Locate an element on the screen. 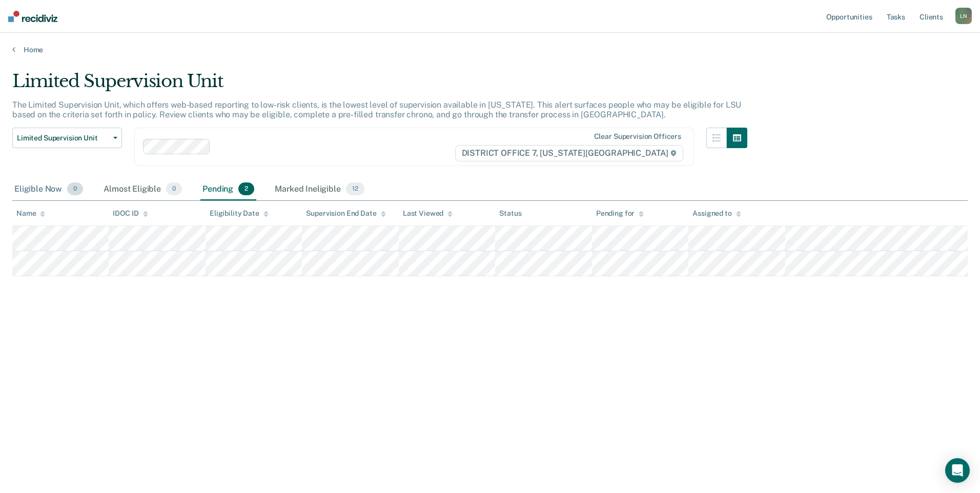 The image size is (980, 493). button: LN is located at coordinates (963, 16).